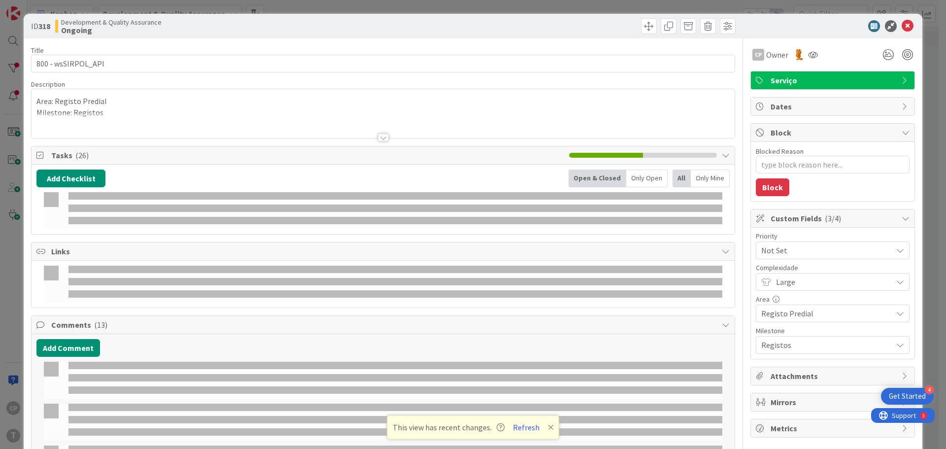 The width and height of the screenshot is (946, 449). I want to click on span: ( 26 ), so click(82, 155).